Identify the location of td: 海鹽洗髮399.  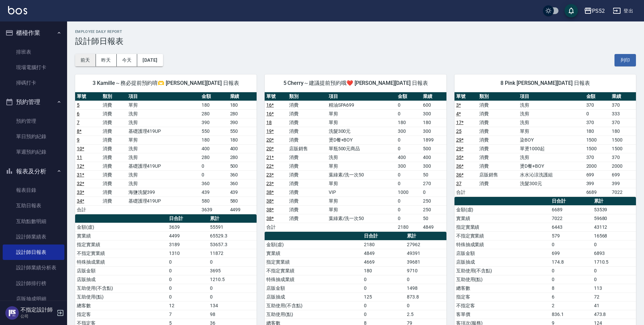
(163, 192).